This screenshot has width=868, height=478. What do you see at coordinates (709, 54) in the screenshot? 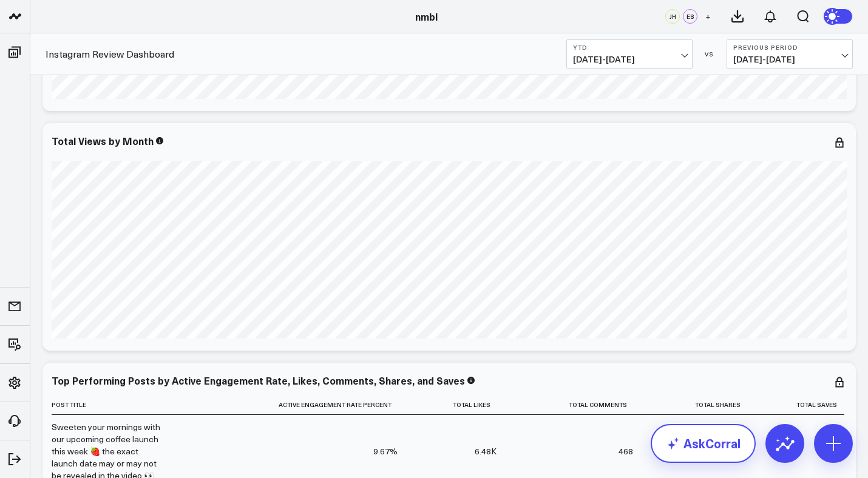
I see `div: VS` at bounding box center [709, 54].